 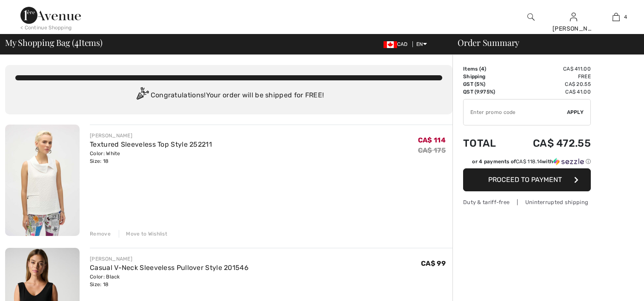 I want to click on img: search the website, so click(x=531, y=17).